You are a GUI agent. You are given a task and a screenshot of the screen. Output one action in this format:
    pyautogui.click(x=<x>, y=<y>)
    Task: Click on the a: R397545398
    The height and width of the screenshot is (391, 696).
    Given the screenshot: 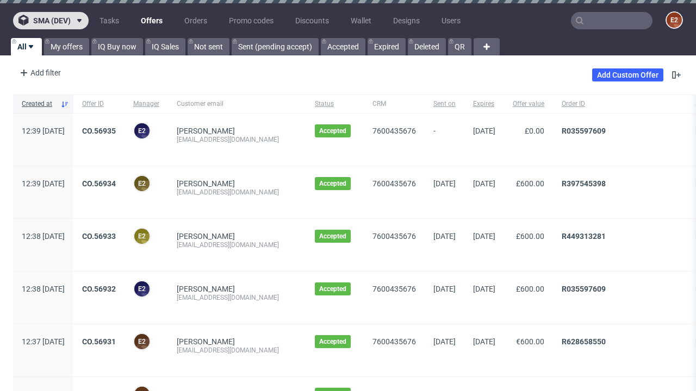 What is the action you would take?
    pyautogui.click(x=583, y=184)
    